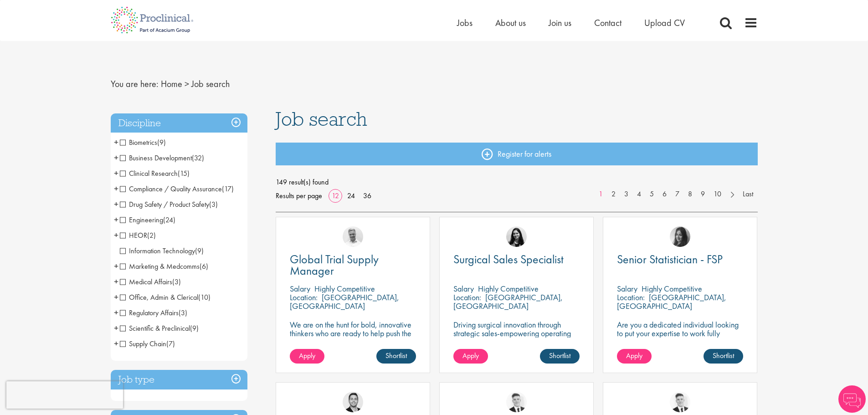 The image size is (868, 415). I want to click on a: 2, so click(614, 194).